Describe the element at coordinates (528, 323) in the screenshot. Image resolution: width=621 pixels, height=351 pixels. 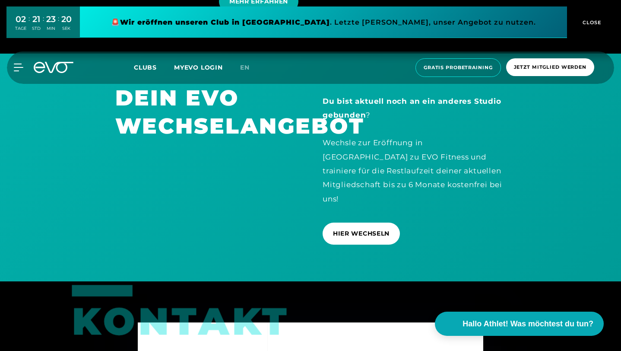
I see `span: Hallo Athlet! Was möchtest du tun?` at that location.